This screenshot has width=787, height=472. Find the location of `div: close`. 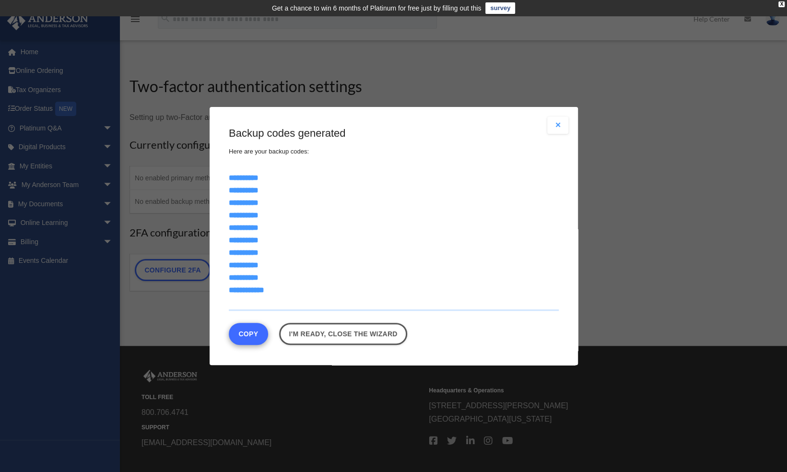

div: close is located at coordinates (781, 4).